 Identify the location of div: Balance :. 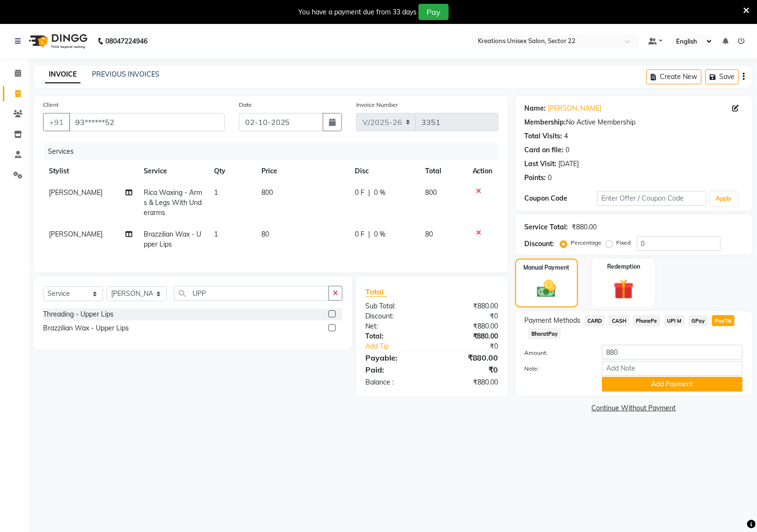
(395, 382).